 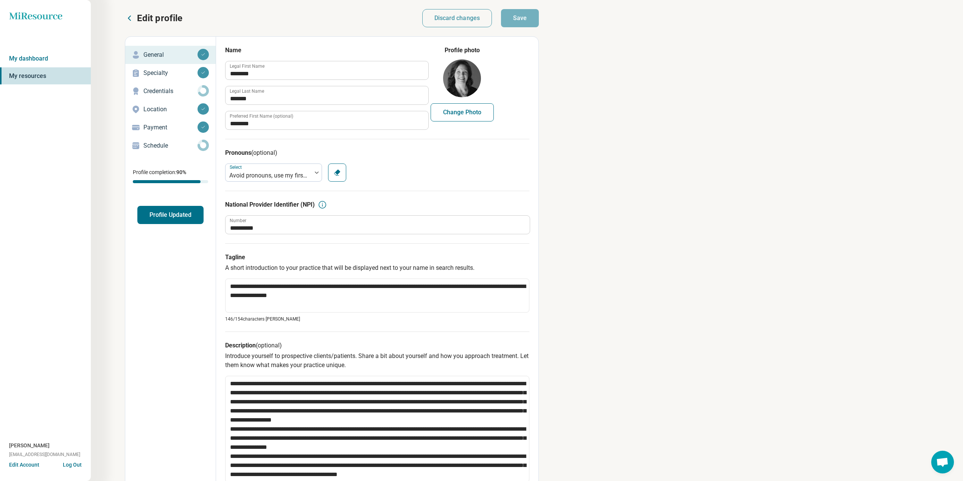 What do you see at coordinates (377, 153) in the screenshot?
I see `h3: Pronouns` at bounding box center [377, 153].